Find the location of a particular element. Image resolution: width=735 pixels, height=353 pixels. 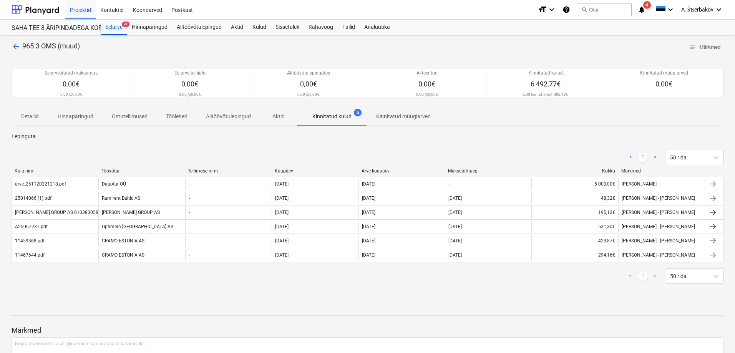

button: Otsi is located at coordinates (605, 10).